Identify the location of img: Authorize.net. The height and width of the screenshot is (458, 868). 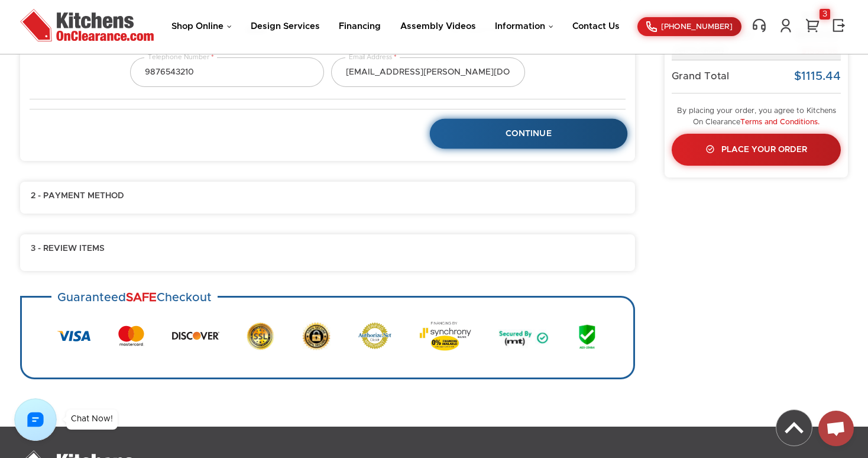
(375, 336).